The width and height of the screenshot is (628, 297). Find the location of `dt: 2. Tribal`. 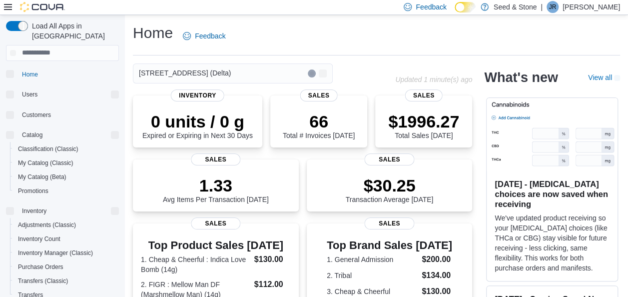

dt: 2. Tribal is located at coordinates (372, 275).